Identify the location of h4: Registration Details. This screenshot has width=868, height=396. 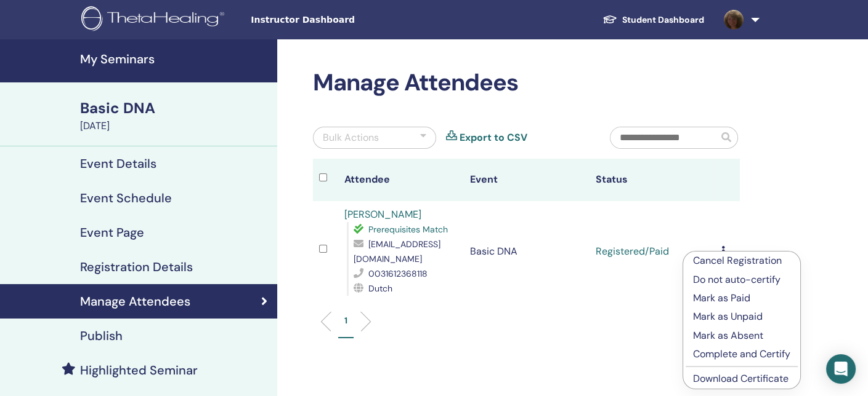
(136, 267).